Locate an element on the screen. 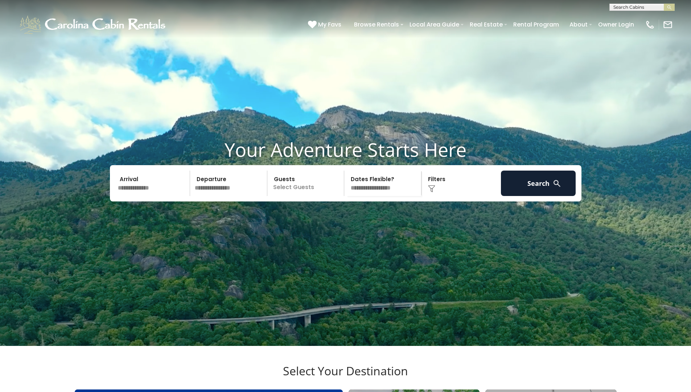 This screenshot has height=392, width=691. h3: Select Your Destination is located at coordinates (346, 377).